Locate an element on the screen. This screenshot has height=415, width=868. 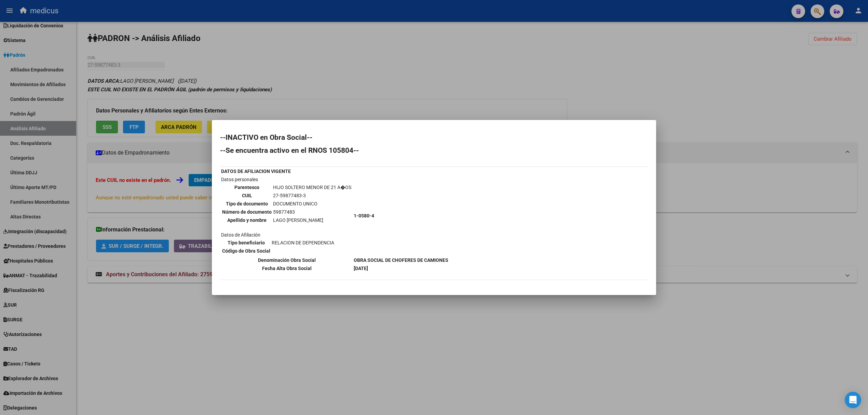
th: Parentesco is located at coordinates (246, 187).